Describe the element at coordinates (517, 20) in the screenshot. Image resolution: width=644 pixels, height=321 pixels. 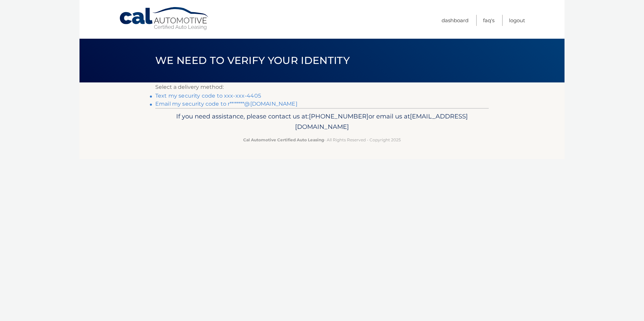
I see `a: Logout` at that location.